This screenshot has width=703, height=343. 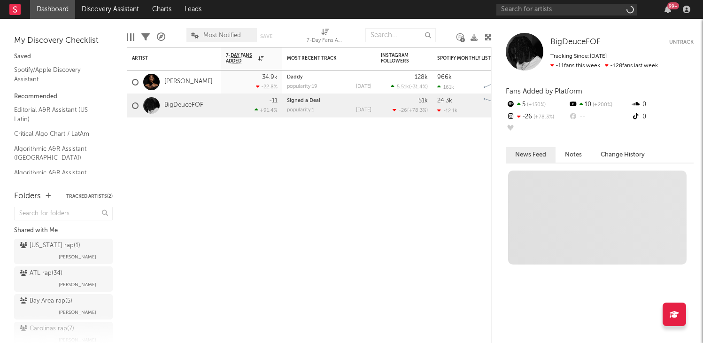 I want to click on button: Untrack, so click(x=682, y=42).